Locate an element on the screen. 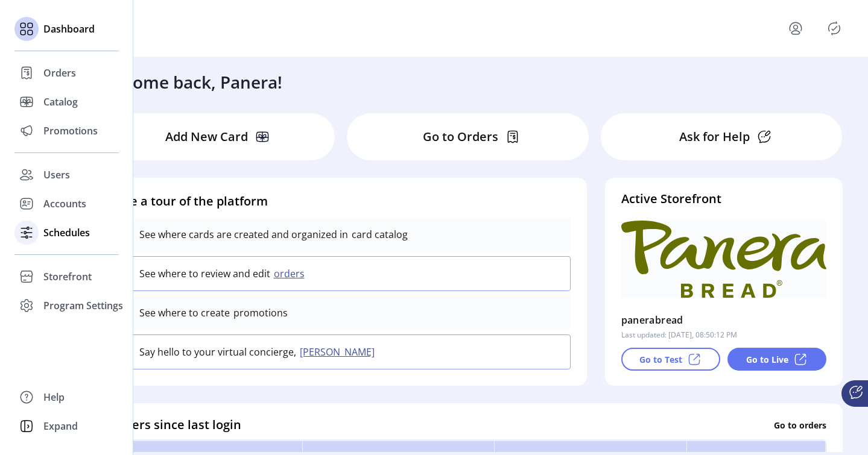  p: See where to create is located at coordinates (185, 313).